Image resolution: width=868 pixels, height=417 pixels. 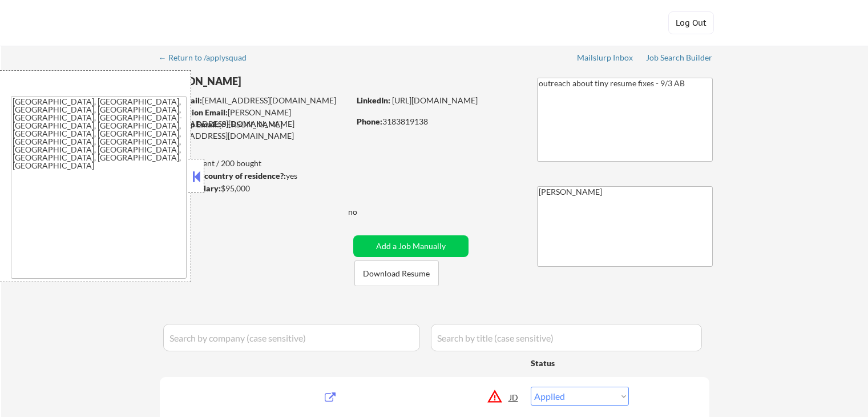 I want to click on div: yes, so click(x=252, y=176).